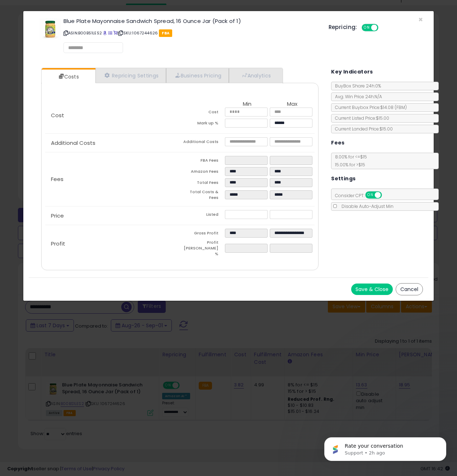 The image size is (457, 476). What do you see at coordinates (110, 33) in the screenshot?
I see `a: All offer listings` at bounding box center [110, 33].